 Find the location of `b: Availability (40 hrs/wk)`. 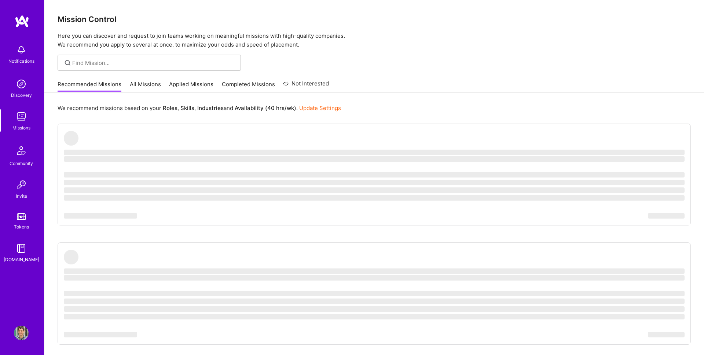

b: Availability (40 hrs/wk) is located at coordinates (265, 108).